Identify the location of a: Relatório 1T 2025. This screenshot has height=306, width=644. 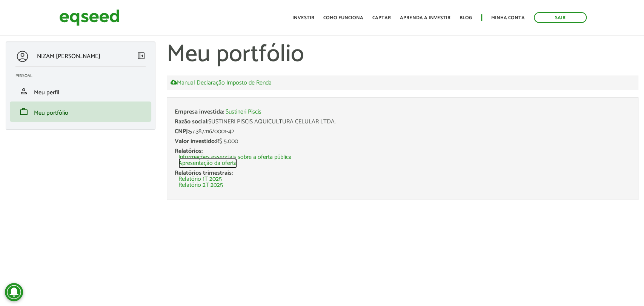
(200, 179).